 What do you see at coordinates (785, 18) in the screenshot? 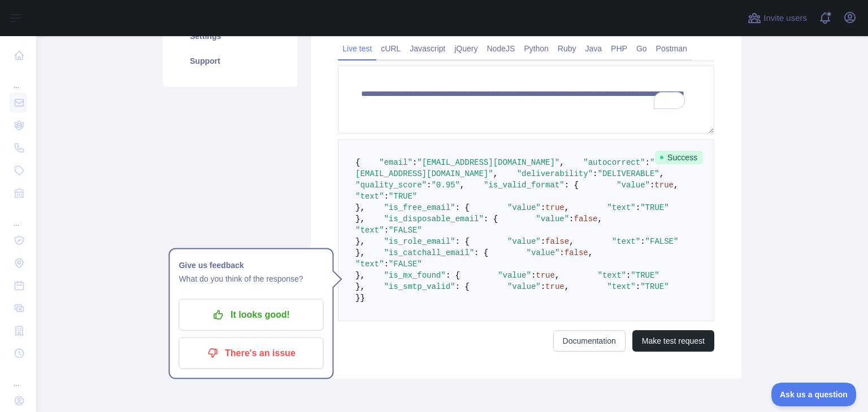
I see `span: Invite users` at bounding box center [785, 18].